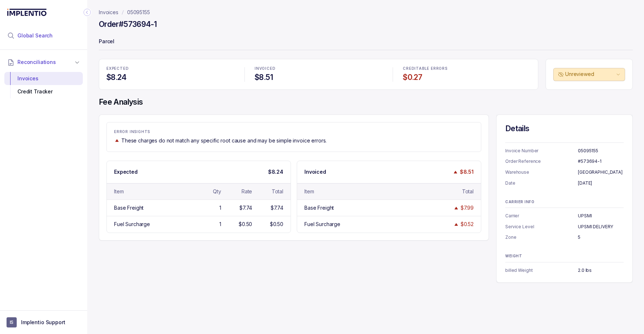 The width and height of the screenshot is (644, 334). I want to click on p: These charges do not match any specific root cause and may be simple invoice errors., so click(224, 141).